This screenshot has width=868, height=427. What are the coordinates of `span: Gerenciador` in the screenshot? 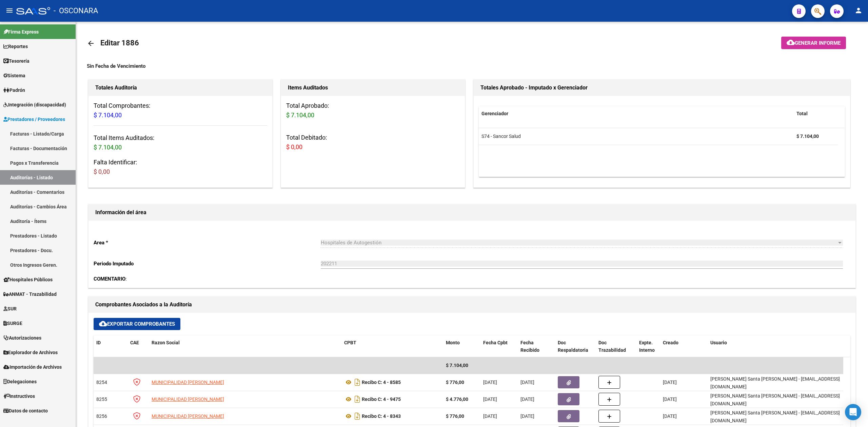 It's located at (495, 114).